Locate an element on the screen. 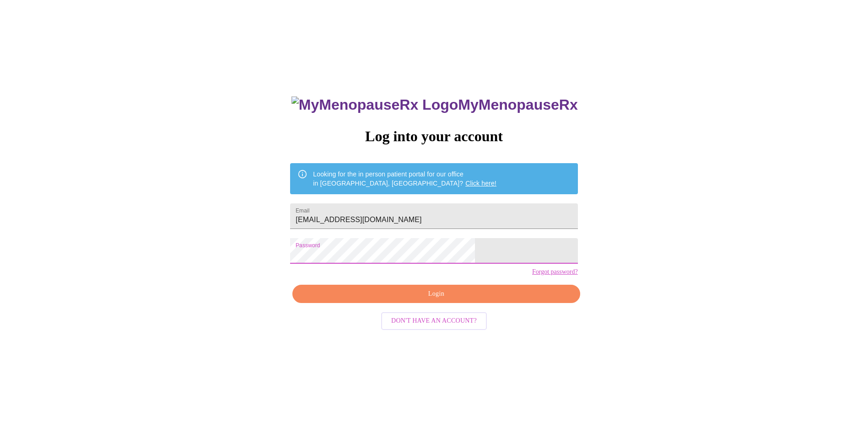 This screenshot has width=868, height=436. a: Click here! is located at coordinates (481, 183).